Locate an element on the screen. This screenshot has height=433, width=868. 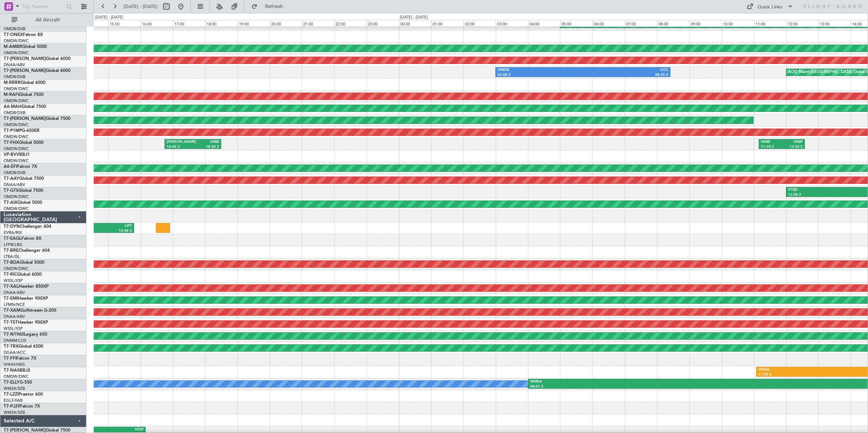
span: T7-RIC is located at coordinates (10, 274).